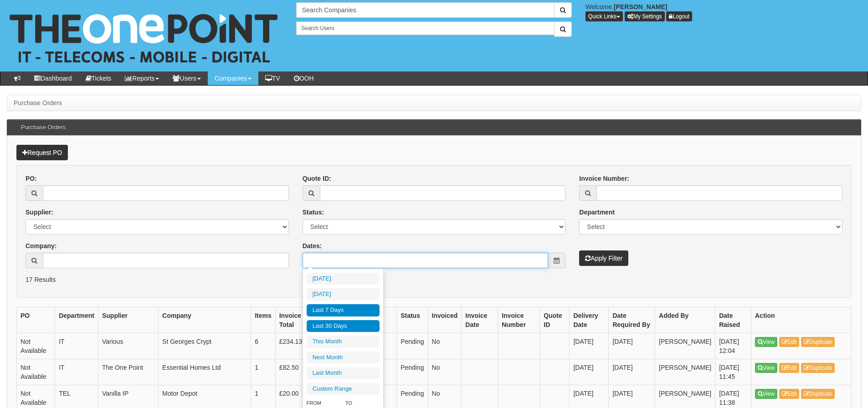  Describe the element at coordinates (205, 320) in the screenshot. I see `th: Company` at that location.